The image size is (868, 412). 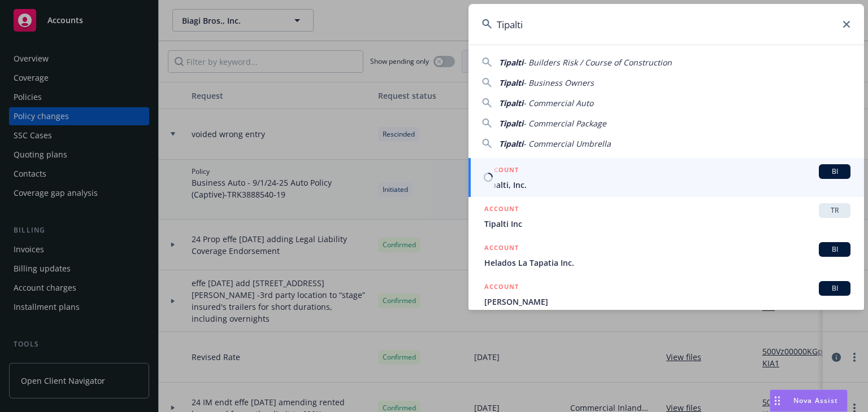 What do you see at coordinates (567, 143) in the screenshot?
I see `span: - Commercial Umbrella` at bounding box center [567, 143].